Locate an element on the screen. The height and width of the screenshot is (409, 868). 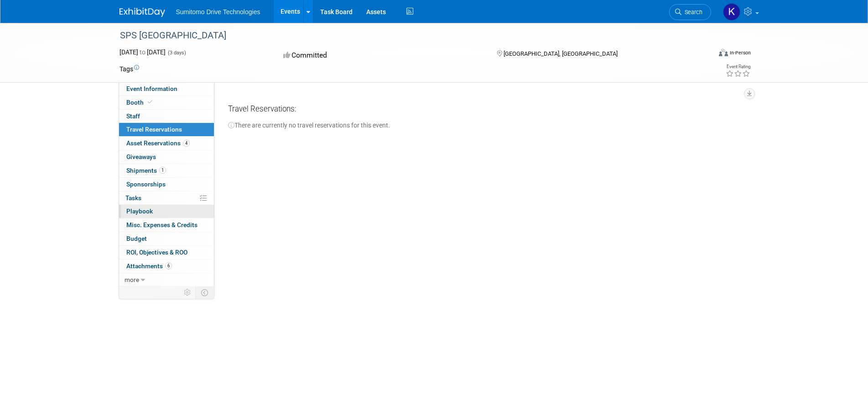
a: Staff is located at coordinates (166, 116).